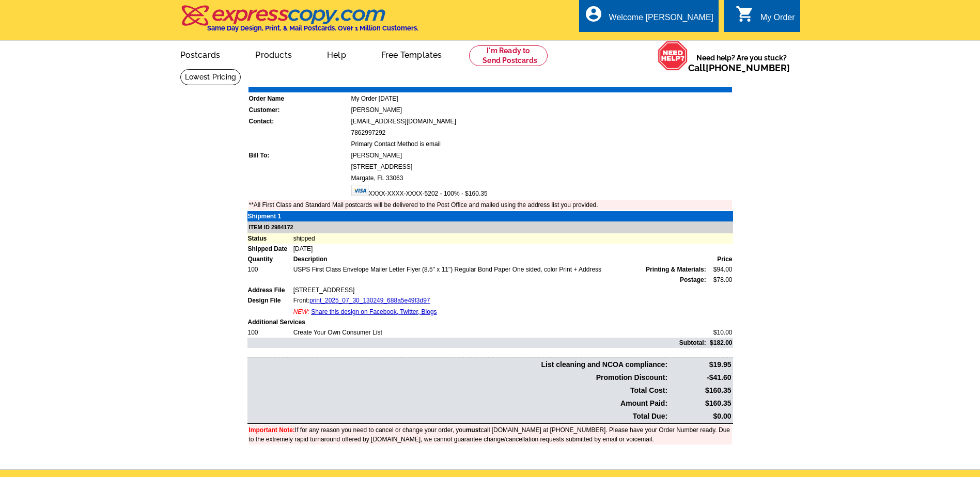 The image size is (980, 477). What do you see at coordinates (459, 404) in the screenshot?
I see `td: Amount Paid:` at bounding box center [459, 404].